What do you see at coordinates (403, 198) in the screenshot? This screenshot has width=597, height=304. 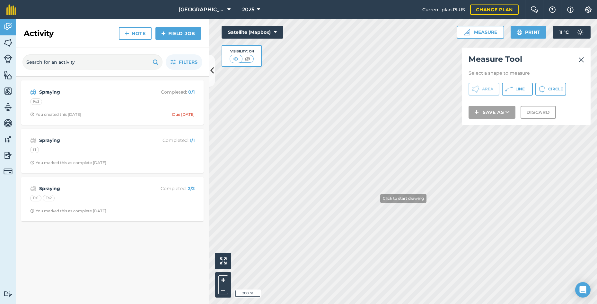 I see `div: Click to start drawing` at bounding box center [403, 198].